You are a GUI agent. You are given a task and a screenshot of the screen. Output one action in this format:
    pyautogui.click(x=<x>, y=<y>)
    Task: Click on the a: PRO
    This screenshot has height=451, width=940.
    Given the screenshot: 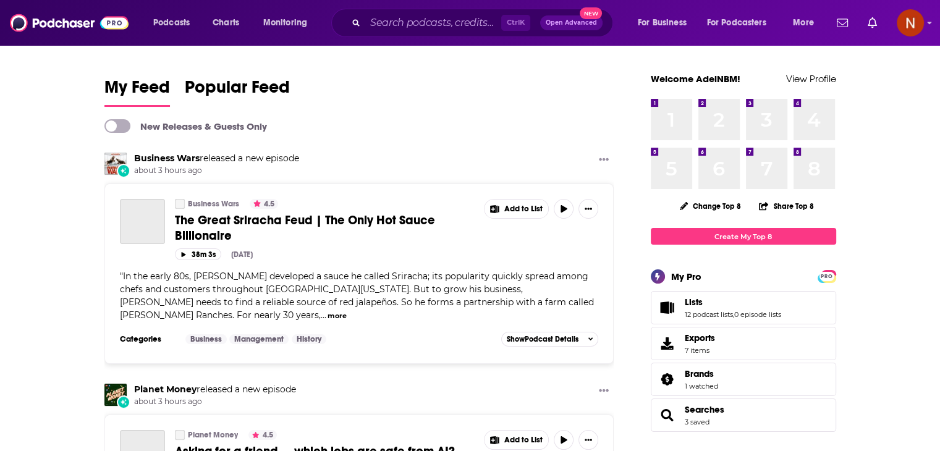 What is the action you would take?
    pyautogui.click(x=827, y=276)
    